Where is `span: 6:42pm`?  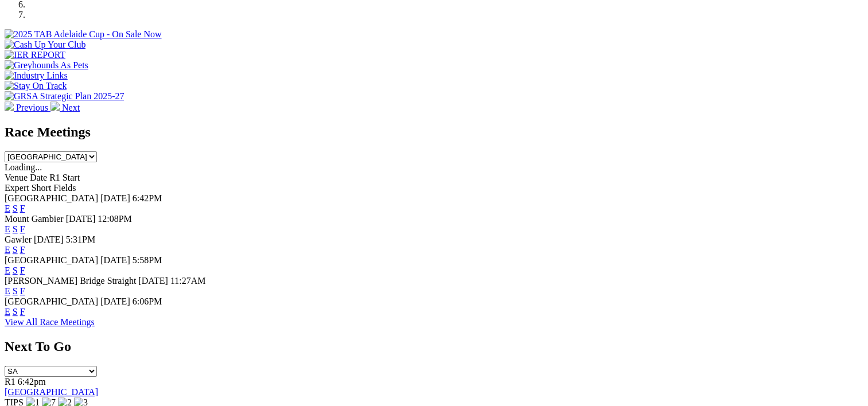 span: 6:42pm is located at coordinates (32, 382).